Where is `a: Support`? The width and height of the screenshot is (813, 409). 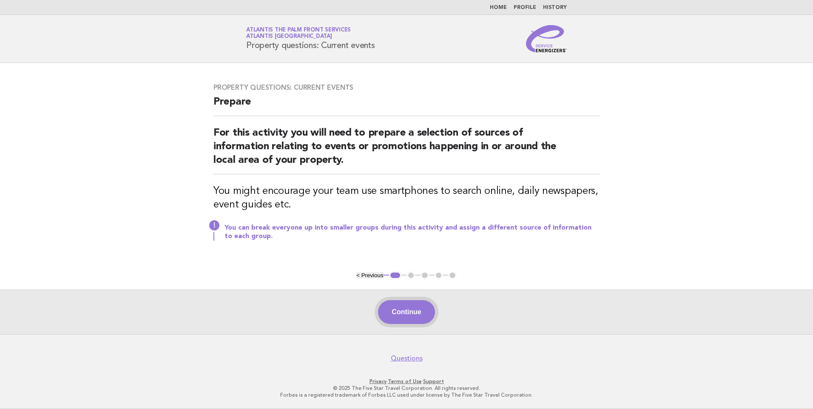 a: Support is located at coordinates (433, 381).